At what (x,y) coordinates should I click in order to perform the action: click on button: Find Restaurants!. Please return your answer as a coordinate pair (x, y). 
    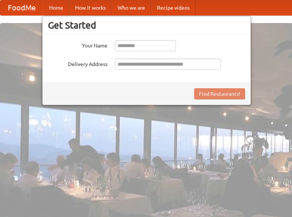
    Looking at the image, I should click on (219, 94).